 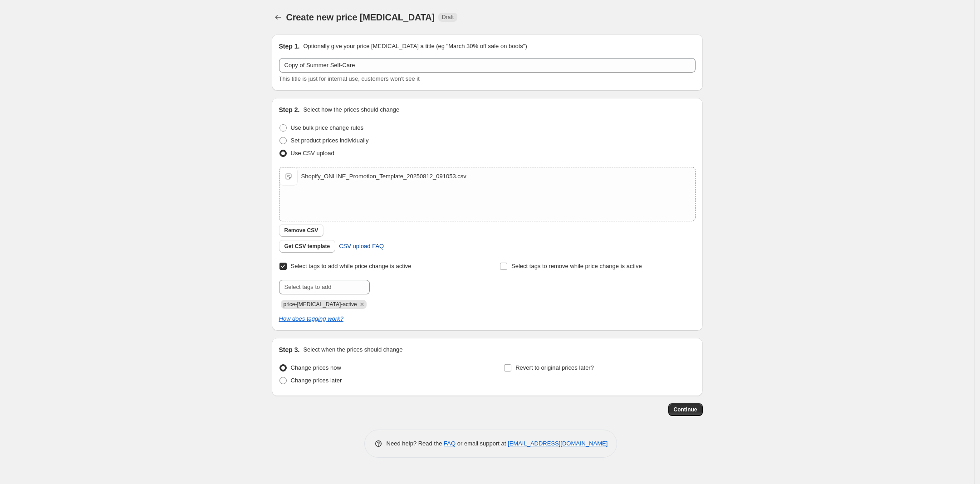 I want to click on button: Remove CSV, so click(x=301, y=230).